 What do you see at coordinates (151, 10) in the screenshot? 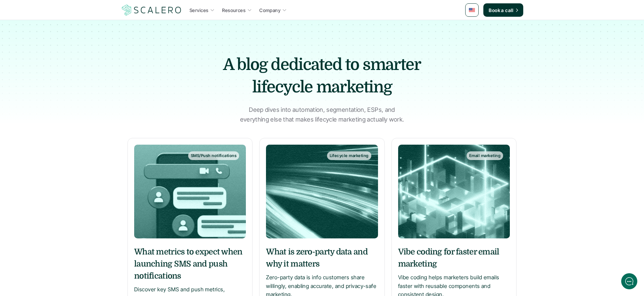
I see `img: Scalero company logo` at bounding box center [151, 10].